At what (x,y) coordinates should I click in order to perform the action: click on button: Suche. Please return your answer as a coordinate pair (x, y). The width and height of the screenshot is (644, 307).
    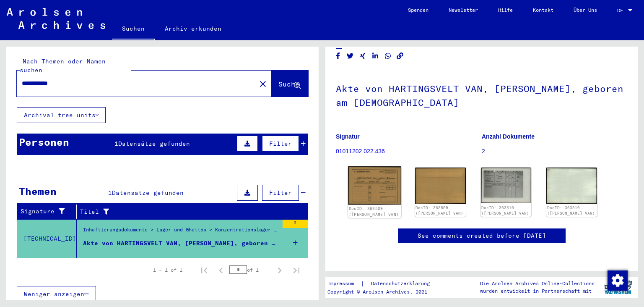
    Looking at the image, I should click on (290, 84).